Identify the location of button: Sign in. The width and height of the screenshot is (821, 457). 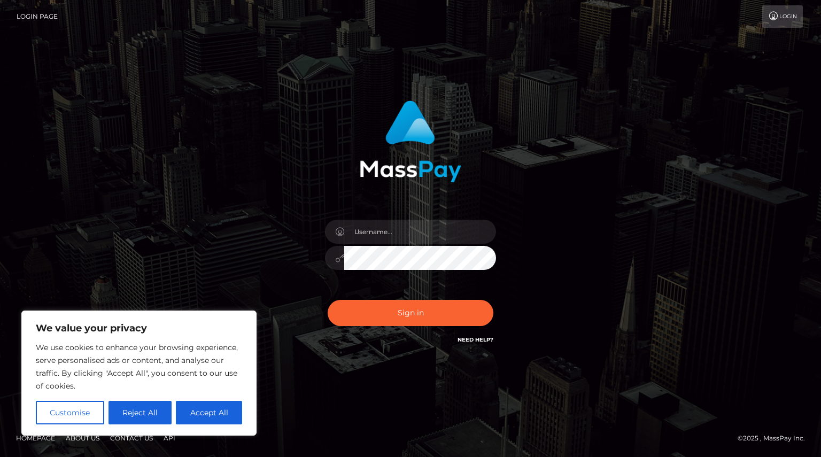
(411, 313).